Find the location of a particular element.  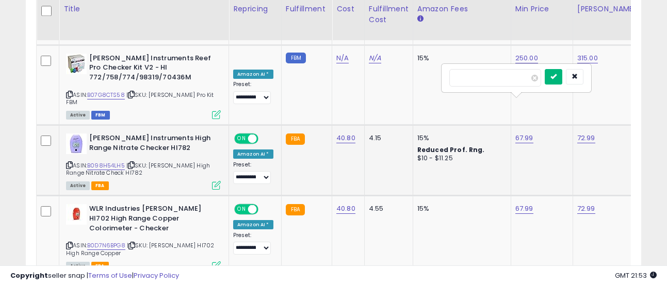

a: 250.00 is located at coordinates (526, 58).